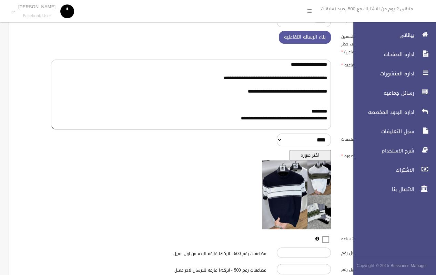 The width and height of the screenshot is (436, 275). Describe the element at coordinates (381, 35) in the screenshot. I see `span: بياناتى` at that location.